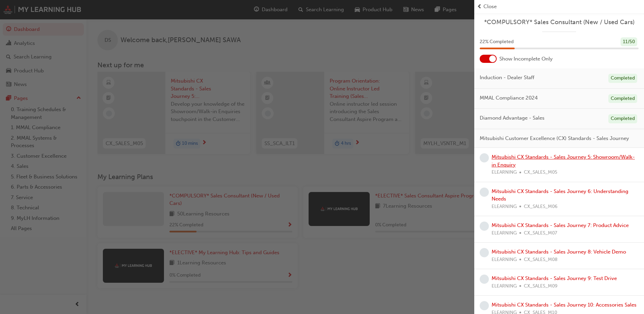 This screenshot has width=644, height=314. What do you see at coordinates (563, 161) in the screenshot?
I see `a: Mitsubishi CX Standards - Sales Journey 5: Showroom/Walk-in Enquiry` at bounding box center [563, 161].